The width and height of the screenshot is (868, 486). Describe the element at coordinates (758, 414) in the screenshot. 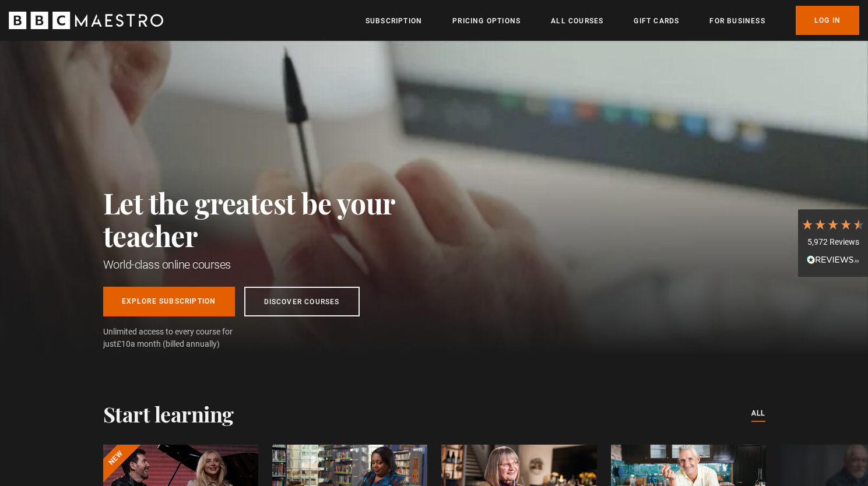

I see `a: All` at that location.